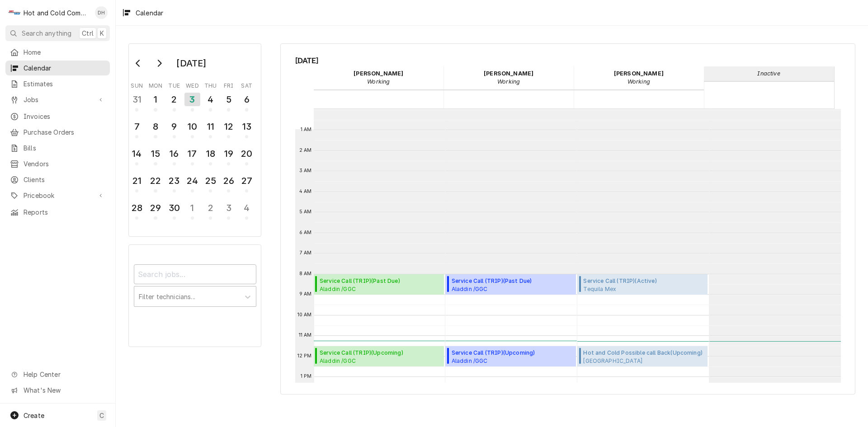 The image size is (868, 427). Describe the element at coordinates (159, 63) in the screenshot. I see `button: Go to next month` at that location.